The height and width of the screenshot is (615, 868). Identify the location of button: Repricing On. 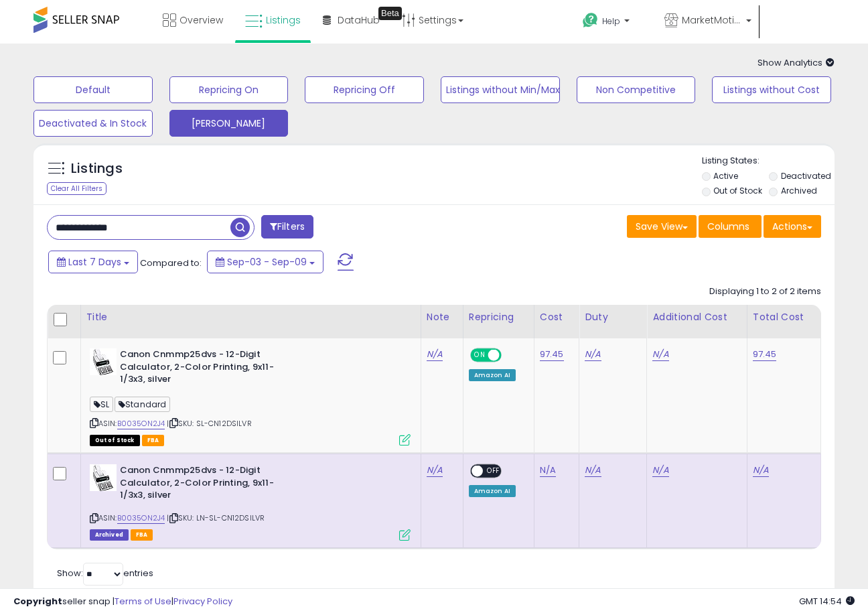
(229, 90).